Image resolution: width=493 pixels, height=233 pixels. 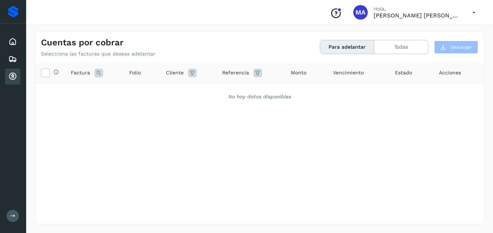 What do you see at coordinates (298, 73) in the screenshot?
I see `span: Monto` at bounding box center [298, 73].